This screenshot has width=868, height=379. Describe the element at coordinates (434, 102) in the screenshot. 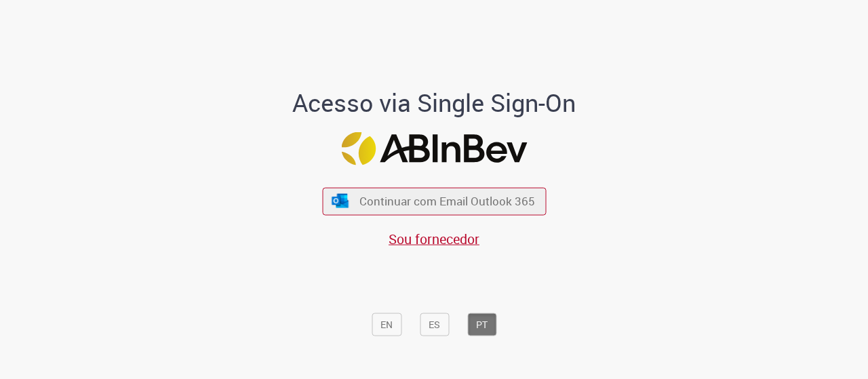

I see `h1: Acesso via Single Sign-On` at that location.